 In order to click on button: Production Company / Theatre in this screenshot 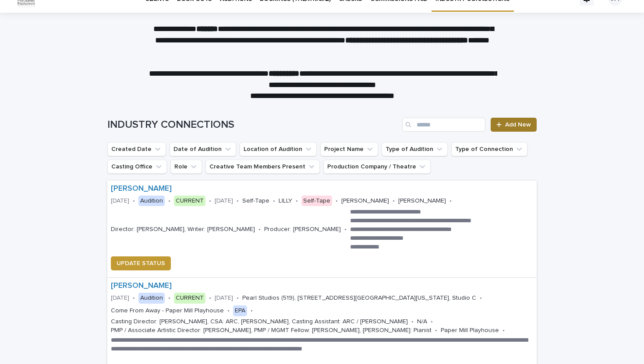, I will do `click(377, 167)`.